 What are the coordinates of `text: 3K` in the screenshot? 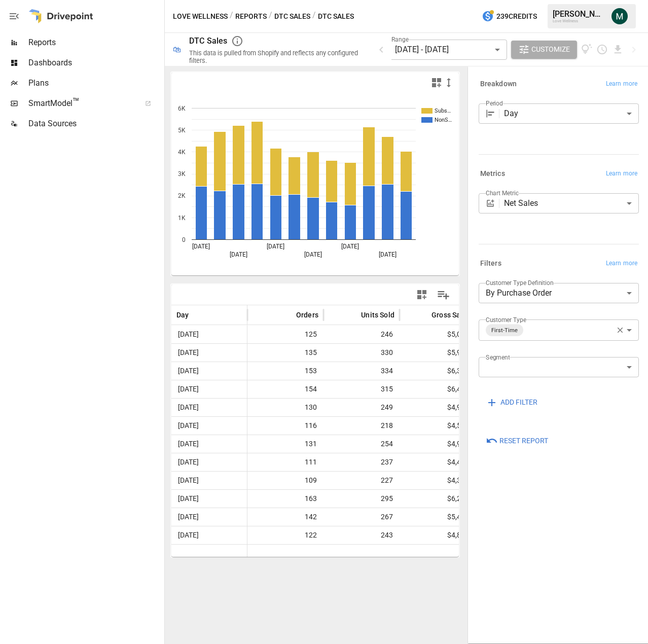 It's located at (182, 173).